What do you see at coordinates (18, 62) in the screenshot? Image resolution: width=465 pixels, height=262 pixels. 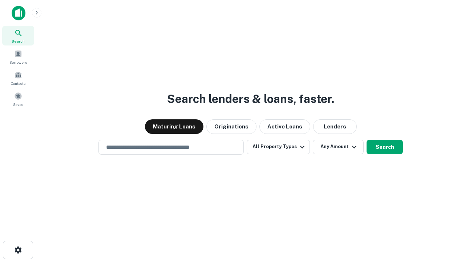 I see `span: Borrowers` at bounding box center [18, 62].